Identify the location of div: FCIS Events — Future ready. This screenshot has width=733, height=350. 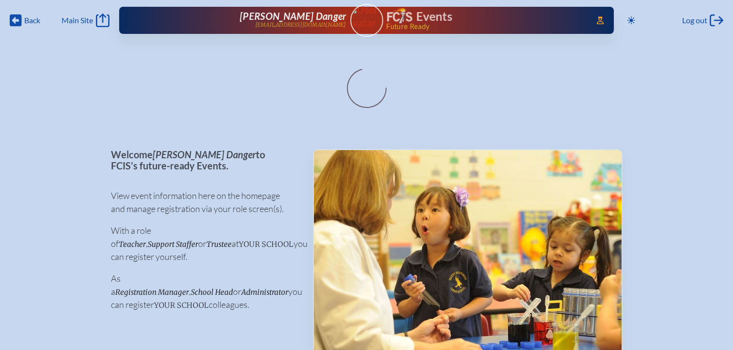
(485, 19).